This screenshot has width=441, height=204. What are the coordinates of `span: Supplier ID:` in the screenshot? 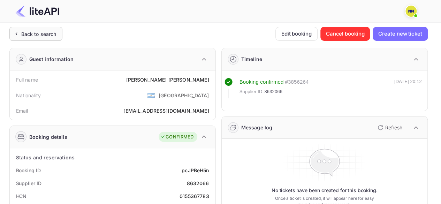 It's located at (251, 92).